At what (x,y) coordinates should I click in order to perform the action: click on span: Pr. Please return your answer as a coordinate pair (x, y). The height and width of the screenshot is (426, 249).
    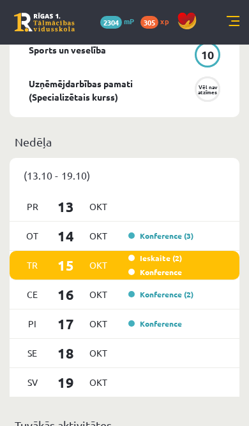
    Looking at the image, I should click on (32, 206).